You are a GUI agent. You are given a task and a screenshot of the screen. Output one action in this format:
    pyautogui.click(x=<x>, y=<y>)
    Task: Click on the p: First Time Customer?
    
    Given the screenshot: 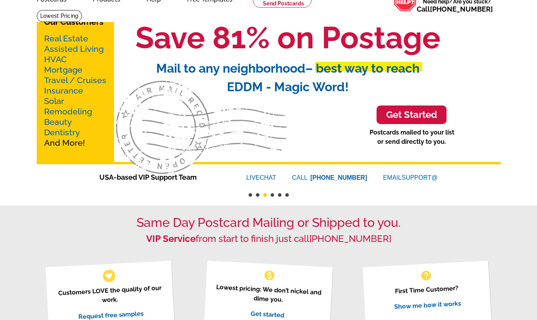 What is the action you would take?
    pyautogui.click(x=427, y=290)
    